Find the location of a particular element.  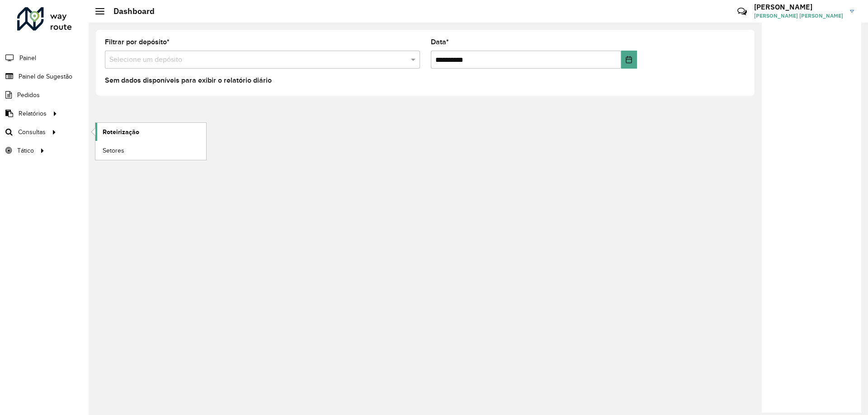

label: Sem dados disponíveis para exibir o relatório diário is located at coordinates (188, 81).